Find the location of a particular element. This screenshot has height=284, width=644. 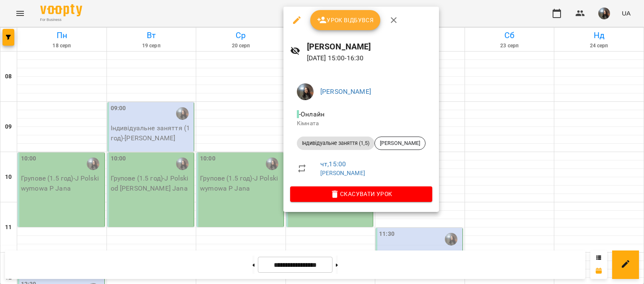

img: 3223da47ea16ff58329dec54ac365d5d.JPG is located at coordinates (305, 92).